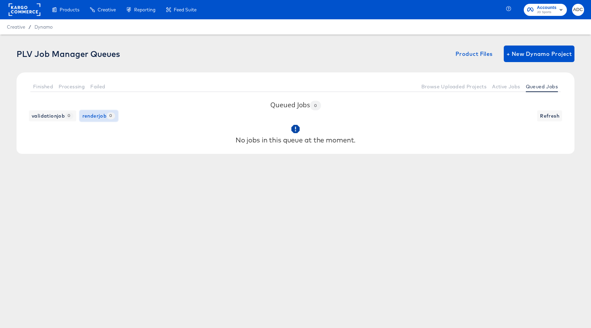  Describe the element at coordinates (43, 27) in the screenshot. I see `a: Dynamo` at that location.